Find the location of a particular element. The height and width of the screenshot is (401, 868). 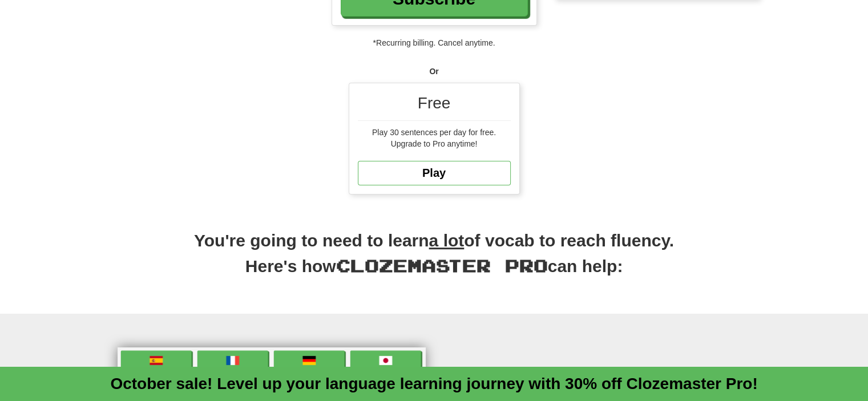

div: Free is located at coordinates (434, 106).